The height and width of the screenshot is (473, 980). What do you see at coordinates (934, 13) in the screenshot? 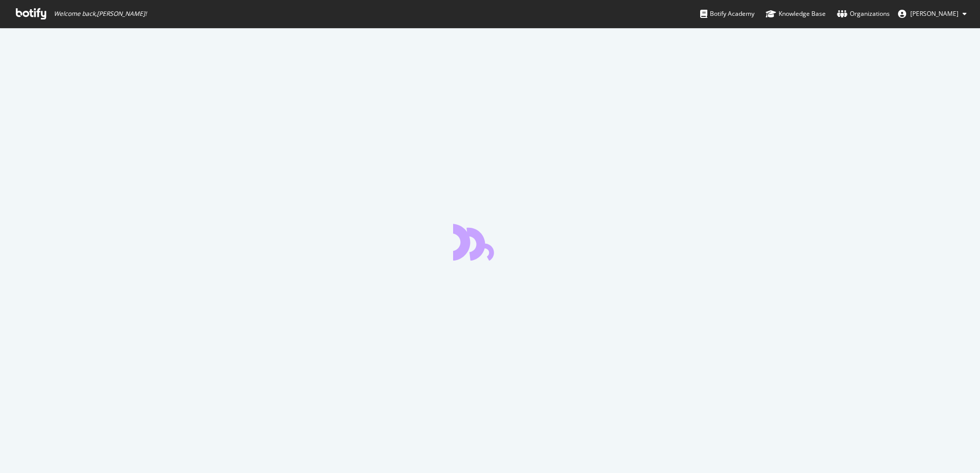
I see `span: Alexa Kiradzhibashyan` at bounding box center [934, 13].